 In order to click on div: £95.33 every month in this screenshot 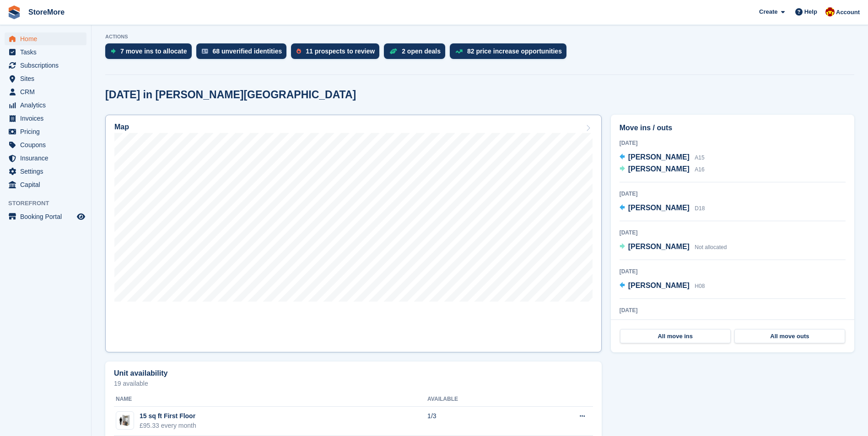, I will do `click(168, 426)`.